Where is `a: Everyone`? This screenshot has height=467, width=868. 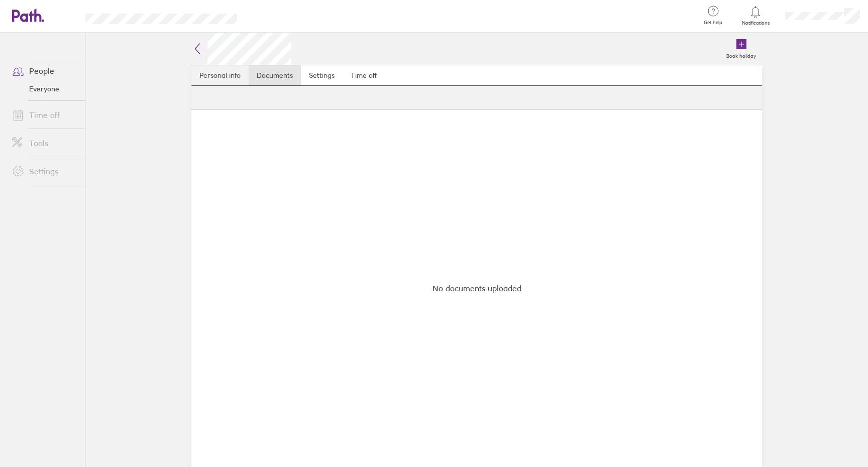
a: Everyone is located at coordinates (44, 89).